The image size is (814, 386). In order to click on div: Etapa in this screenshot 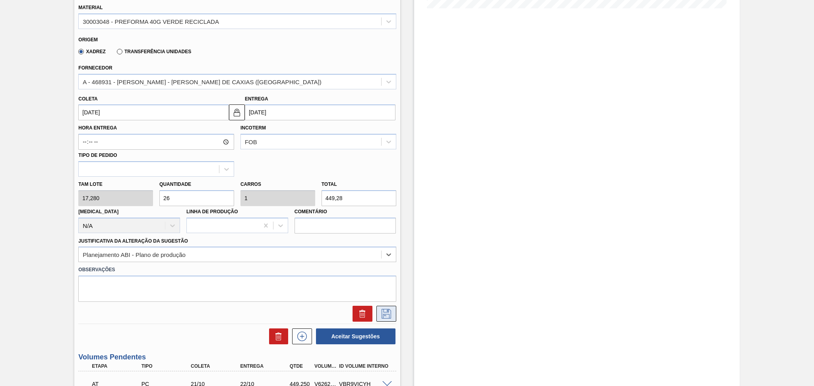, I will do `click(118, 366)`.